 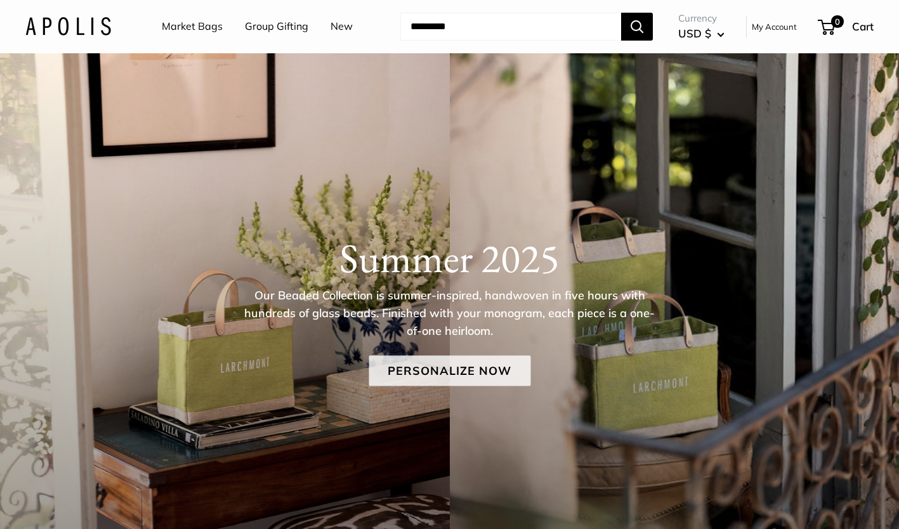 I want to click on img: Apolis, so click(x=68, y=26).